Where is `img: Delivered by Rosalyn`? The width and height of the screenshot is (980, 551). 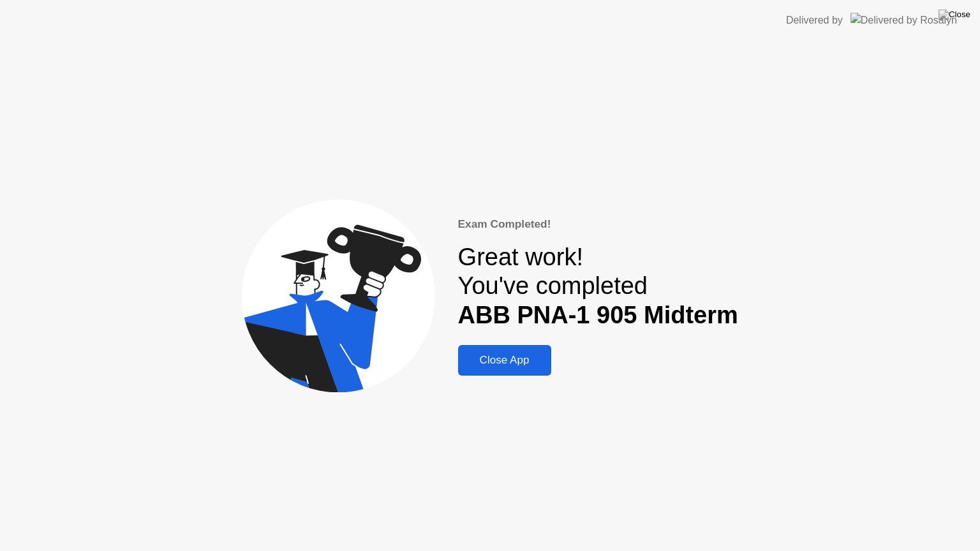
img: Delivered by Rosalyn is located at coordinates (903, 20).